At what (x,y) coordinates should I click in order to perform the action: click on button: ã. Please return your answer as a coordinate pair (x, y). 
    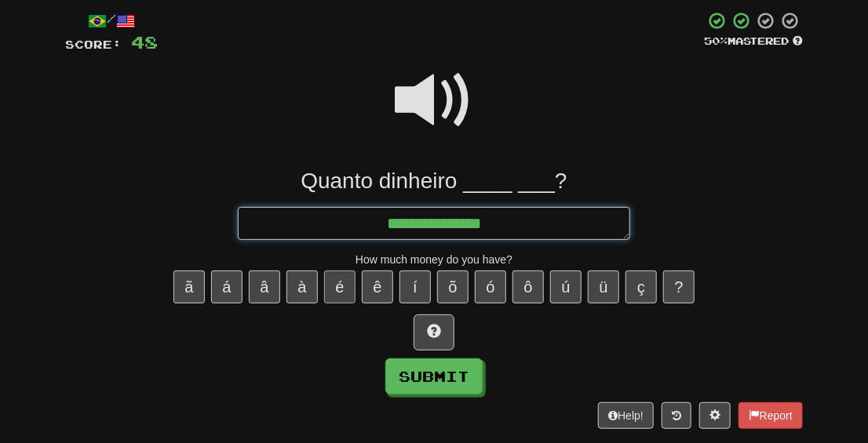
    Looking at the image, I should click on (189, 287).